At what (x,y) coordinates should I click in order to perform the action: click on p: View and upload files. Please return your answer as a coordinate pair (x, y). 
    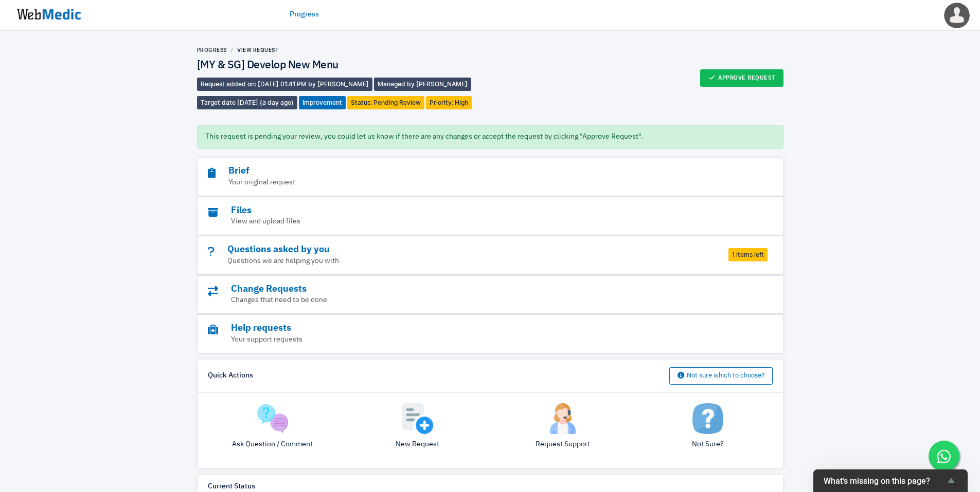
    Looking at the image, I should click on (462, 221).